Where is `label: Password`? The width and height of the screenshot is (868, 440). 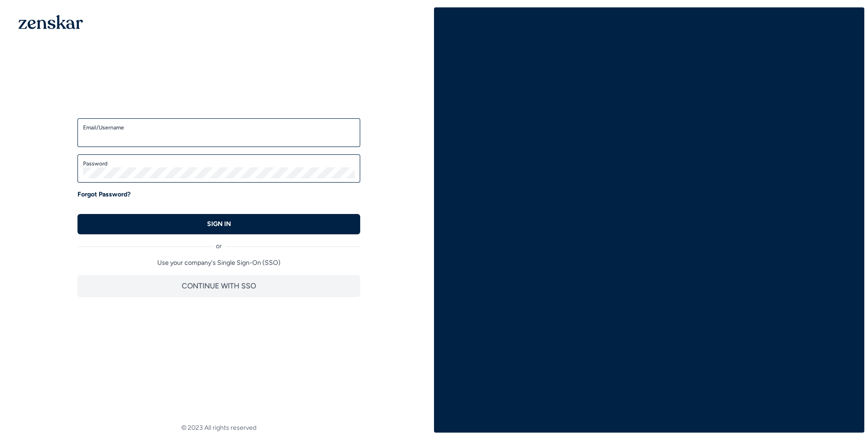 label: Password is located at coordinates (219, 163).